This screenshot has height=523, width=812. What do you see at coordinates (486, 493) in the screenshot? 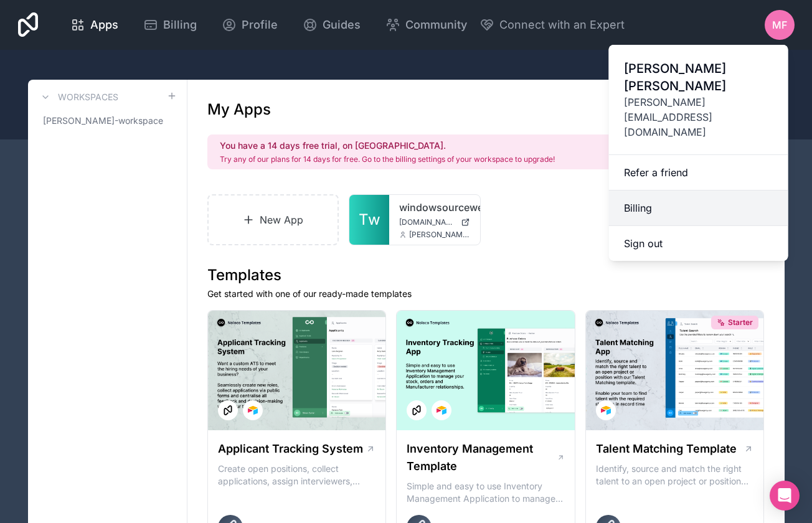
I see `p: Simple and easy to use Inventory Management Application to manage your stock, orders and Manufact...` at bounding box center [486, 493].